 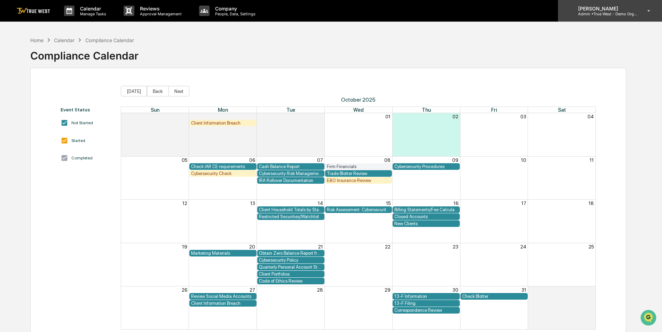 I want to click on div: E&O Insurance Review, so click(x=358, y=180).